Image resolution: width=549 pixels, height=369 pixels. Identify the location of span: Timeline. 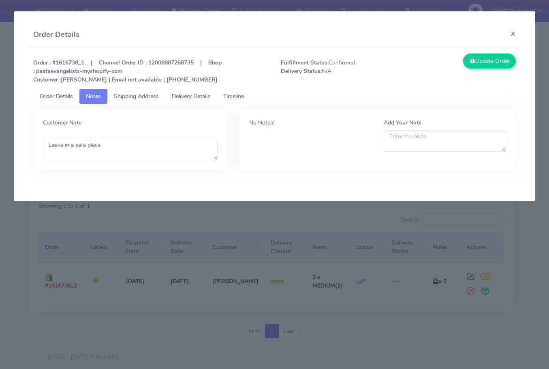
(233, 96).